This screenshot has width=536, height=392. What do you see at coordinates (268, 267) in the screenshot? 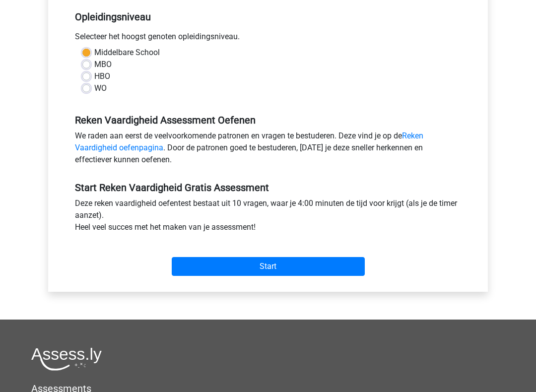
I see `input: Start` at bounding box center [268, 267].